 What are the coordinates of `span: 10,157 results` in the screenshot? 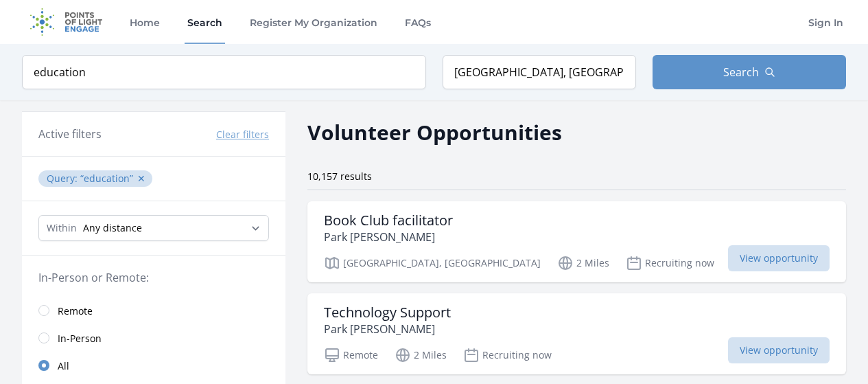 It's located at (340, 175).